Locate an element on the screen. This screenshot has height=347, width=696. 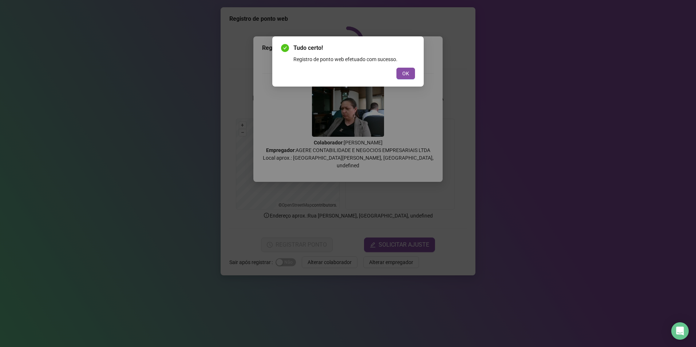
div: Registro de ponto web efetuado com sucesso. is located at coordinates (354, 59).